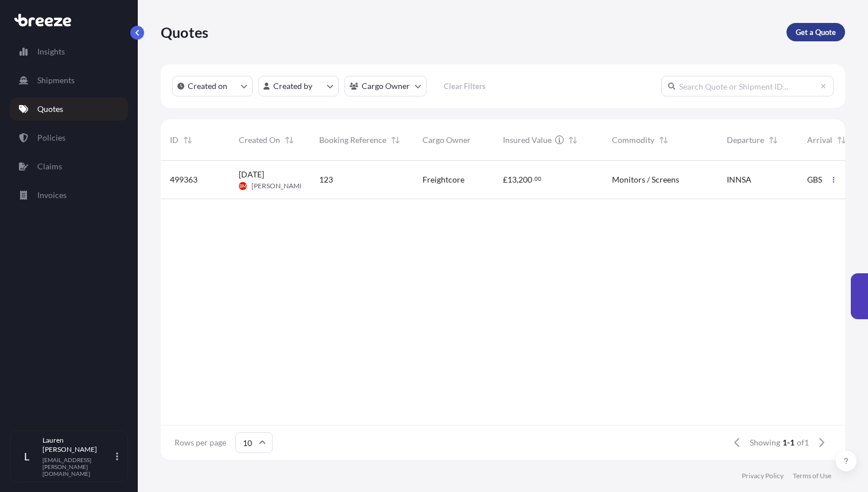  I want to click on span: Insured Value, so click(527, 140).